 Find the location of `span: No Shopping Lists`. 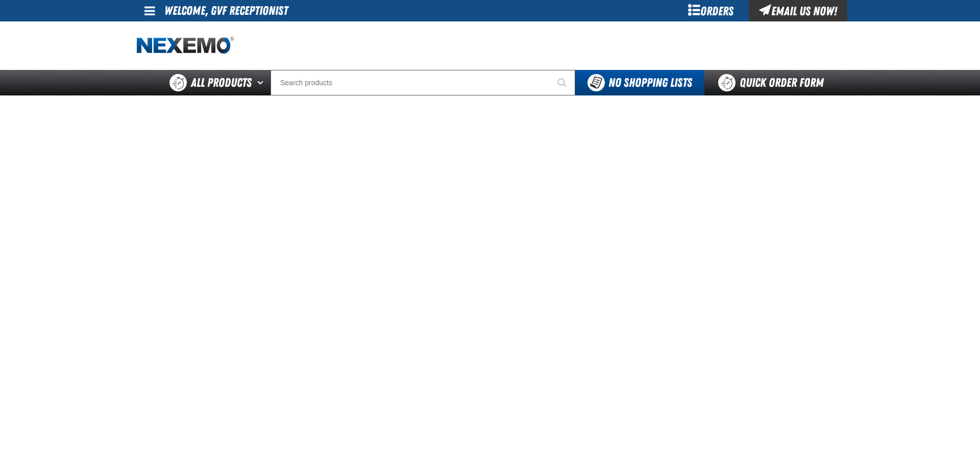

span: No Shopping Lists is located at coordinates (650, 83).